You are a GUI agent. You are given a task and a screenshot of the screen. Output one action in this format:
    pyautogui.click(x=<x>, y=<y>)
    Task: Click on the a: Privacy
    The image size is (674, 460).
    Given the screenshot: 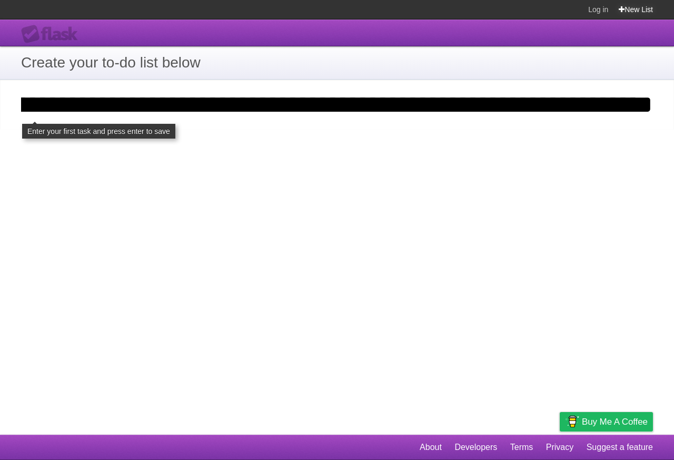 What is the action you would take?
    pyautogui.click(x=560, y=447)
    